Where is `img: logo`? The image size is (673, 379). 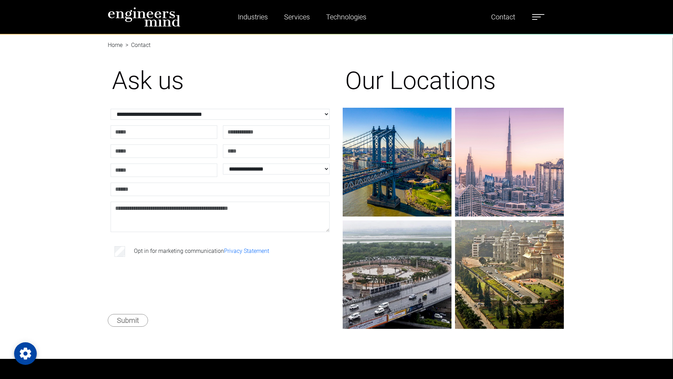
img: logo is located at coordinates (144, 17).